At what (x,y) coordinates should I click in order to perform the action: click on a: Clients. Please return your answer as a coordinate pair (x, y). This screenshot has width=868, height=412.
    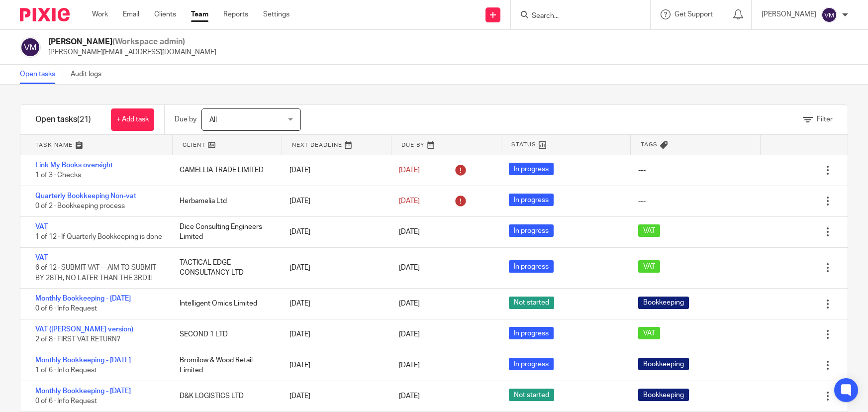
    Looking at the image, I should click on (165, 14).